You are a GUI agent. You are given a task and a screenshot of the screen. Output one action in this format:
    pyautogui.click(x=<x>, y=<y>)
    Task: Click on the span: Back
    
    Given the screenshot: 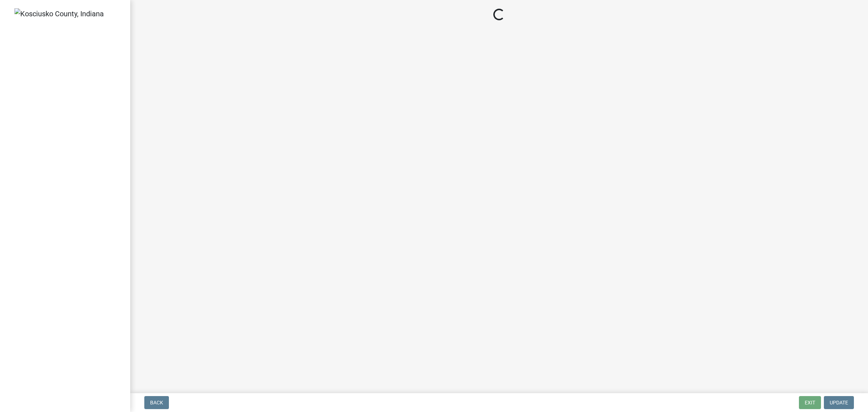 What is the action you would take?
    pyautogui.click(x=157, y=403)
    